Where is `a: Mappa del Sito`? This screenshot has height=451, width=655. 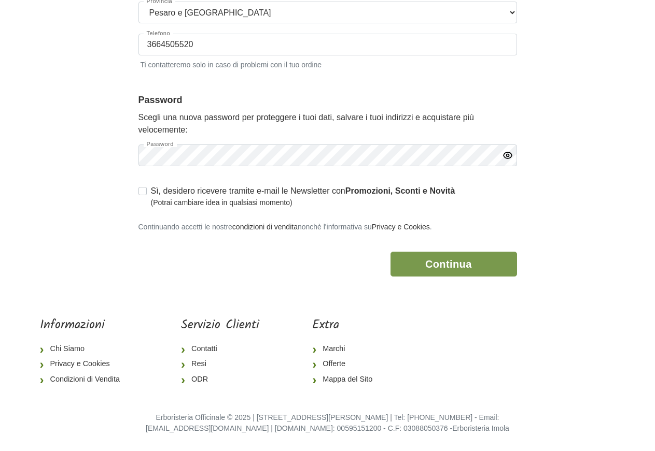
a: Mappa del Sito is located at coordinates (346, 380).